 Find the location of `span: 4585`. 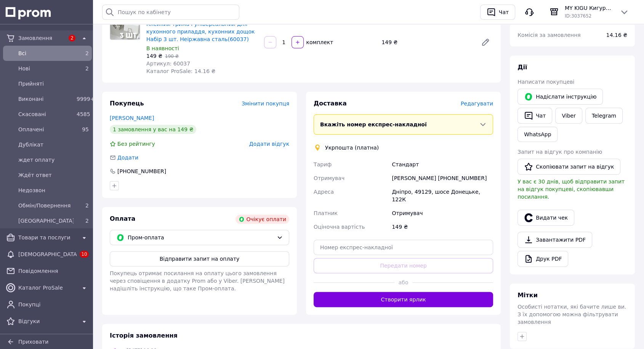

span: 4585 is located at coordinates (84, 114).